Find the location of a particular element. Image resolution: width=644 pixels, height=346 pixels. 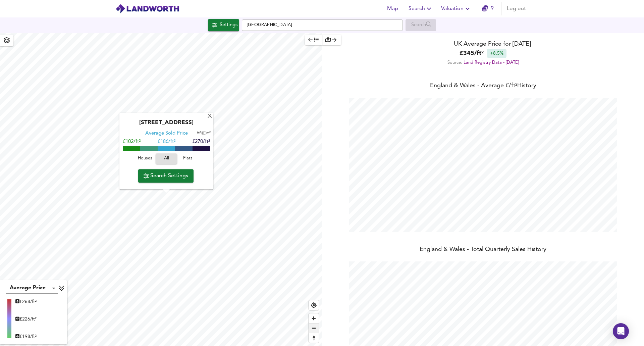

button: 9 is located at coordinates (488, 9).